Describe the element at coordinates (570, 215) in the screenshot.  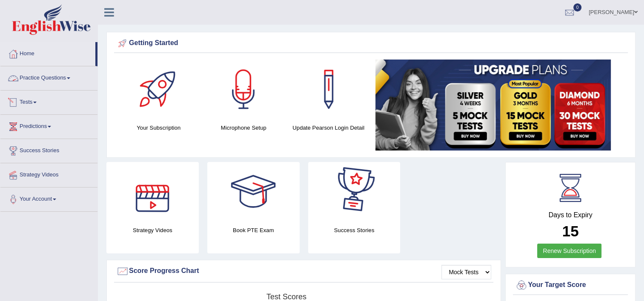
I see `h4: Days to Expiry` at that location.